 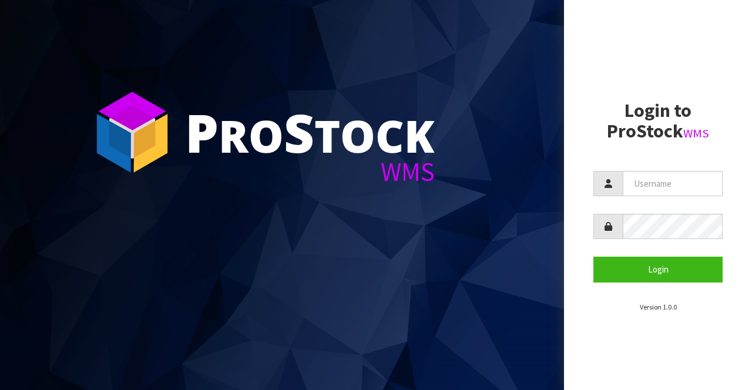 What do you see at coordinates (658, 307) in the screenshot?
I see `small: Version 1.0.0` at bounding box center [658, 307].